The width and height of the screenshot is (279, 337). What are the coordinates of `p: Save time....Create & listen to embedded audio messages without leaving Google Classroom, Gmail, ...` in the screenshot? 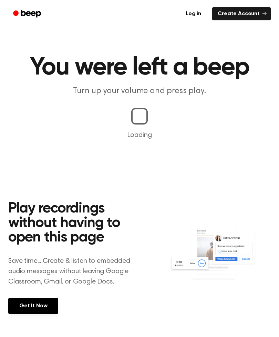 It's located at (75, 271).